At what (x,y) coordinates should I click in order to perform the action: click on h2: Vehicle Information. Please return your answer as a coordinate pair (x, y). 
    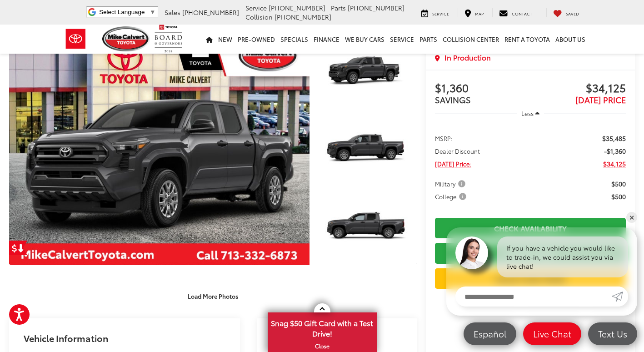
    Looking at the image, I should click on (66, 338).